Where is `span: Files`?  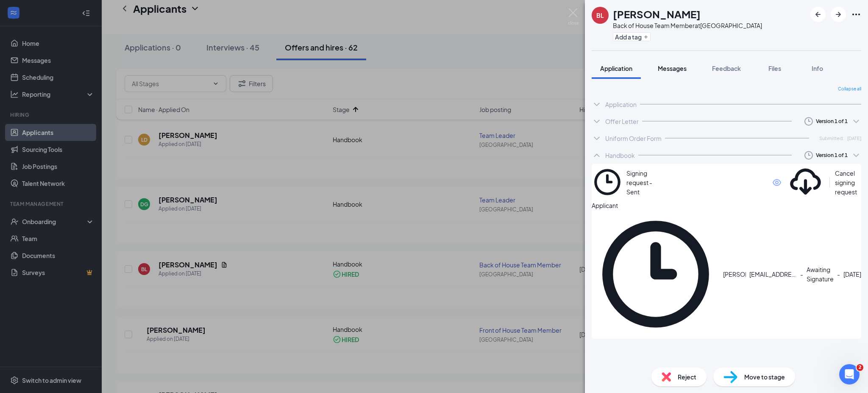 span: Files is located at coordinates (775, 68).